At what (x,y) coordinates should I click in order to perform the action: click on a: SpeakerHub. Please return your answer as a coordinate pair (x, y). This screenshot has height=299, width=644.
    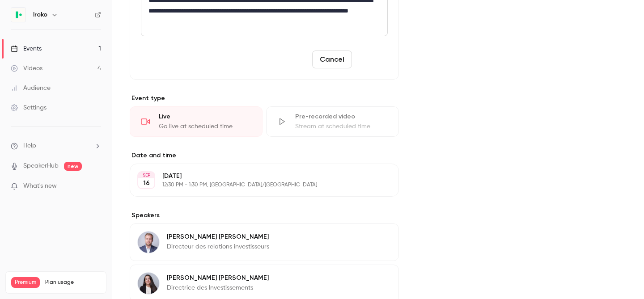
    Looking at the image, I should click on (41, 166).